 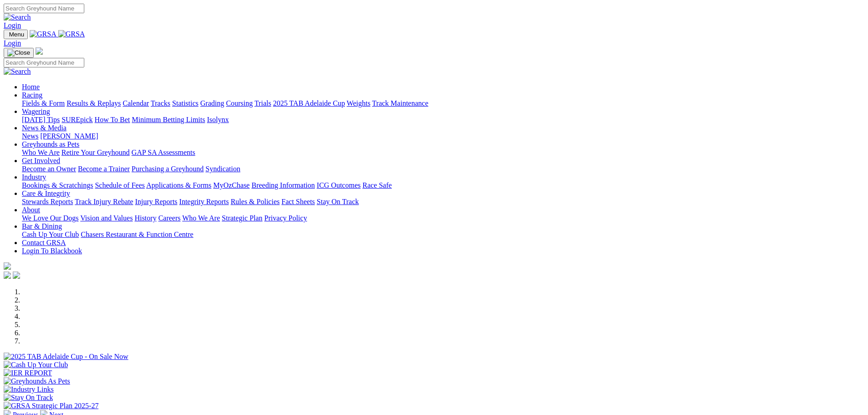 What do you see at coordinates (46, 193) in the screenshot?
I see `a: Care & Integrity` at bounding box center [46, 193].